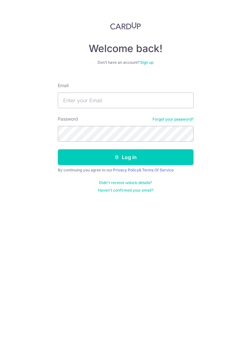 This screenshot has width=251, height=345. What do you see at coordinates (158, 170) in the screenshot?
I see `a: Terms Of Service` at bounding box center [158, 170].